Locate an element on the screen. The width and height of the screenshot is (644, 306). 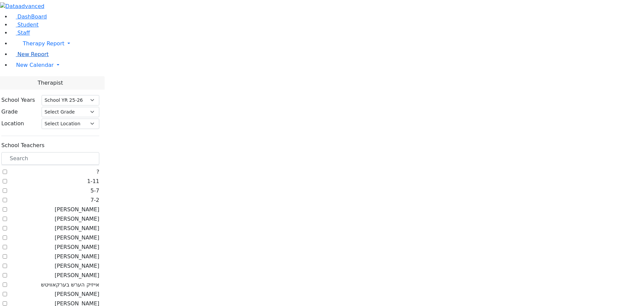
a: Staff is located at coordinates (20, 33).